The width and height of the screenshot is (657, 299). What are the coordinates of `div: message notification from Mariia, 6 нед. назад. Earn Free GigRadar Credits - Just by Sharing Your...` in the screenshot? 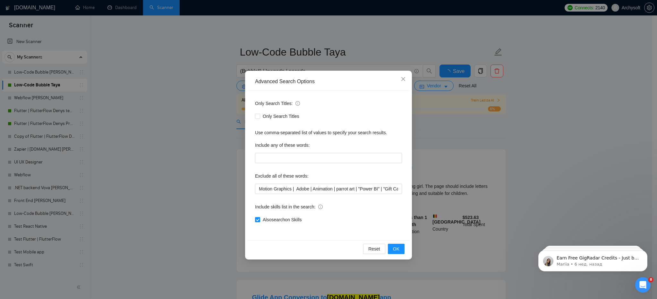 It's located at (64, 24).